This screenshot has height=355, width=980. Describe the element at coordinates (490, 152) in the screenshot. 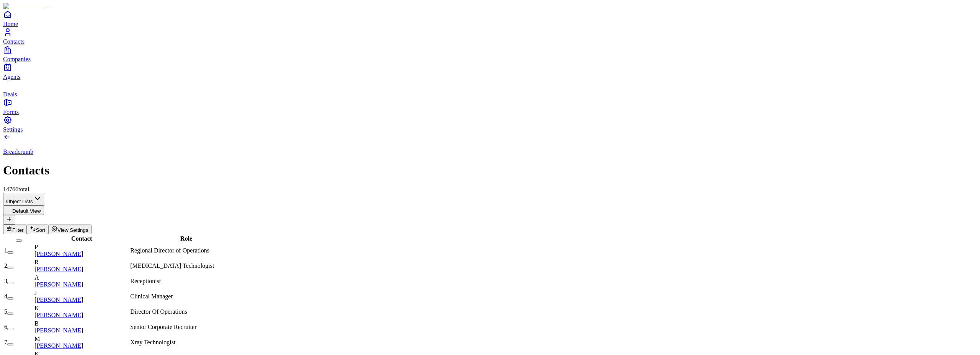

I see `p: Breadcrumb` at that location.